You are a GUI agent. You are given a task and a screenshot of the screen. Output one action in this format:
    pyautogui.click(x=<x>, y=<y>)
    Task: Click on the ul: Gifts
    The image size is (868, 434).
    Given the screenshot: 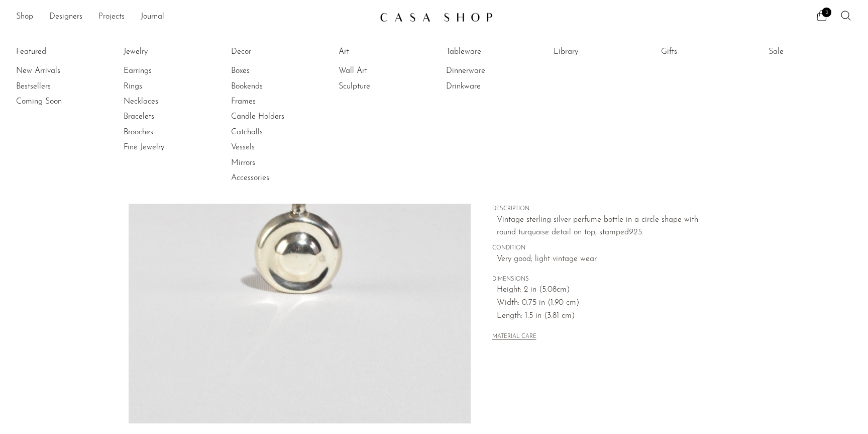 What is the action you would take?
    pyautogui.click(x=698, y=54)
    